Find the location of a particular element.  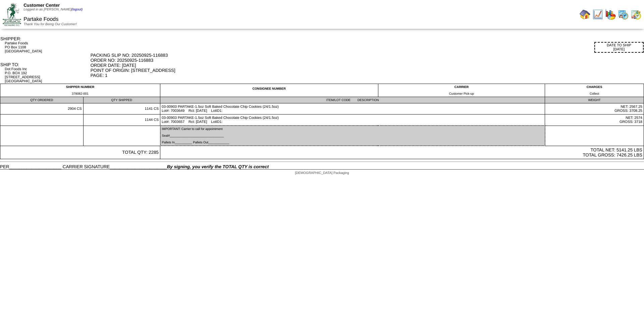

td: TOTAL NET: 5141.25 LBS TOTAL GROSS: 7426.25 LBS is located at coordinates (402, 152).